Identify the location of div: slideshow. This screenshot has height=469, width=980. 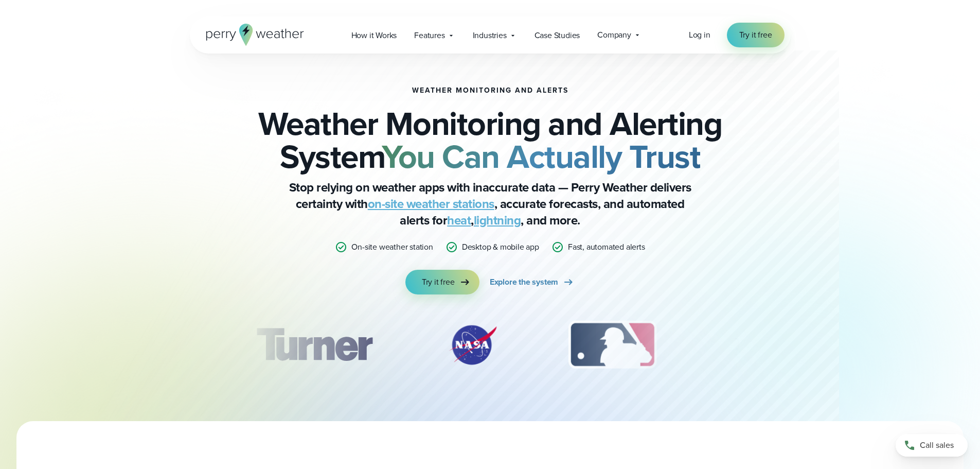
(490, 348).